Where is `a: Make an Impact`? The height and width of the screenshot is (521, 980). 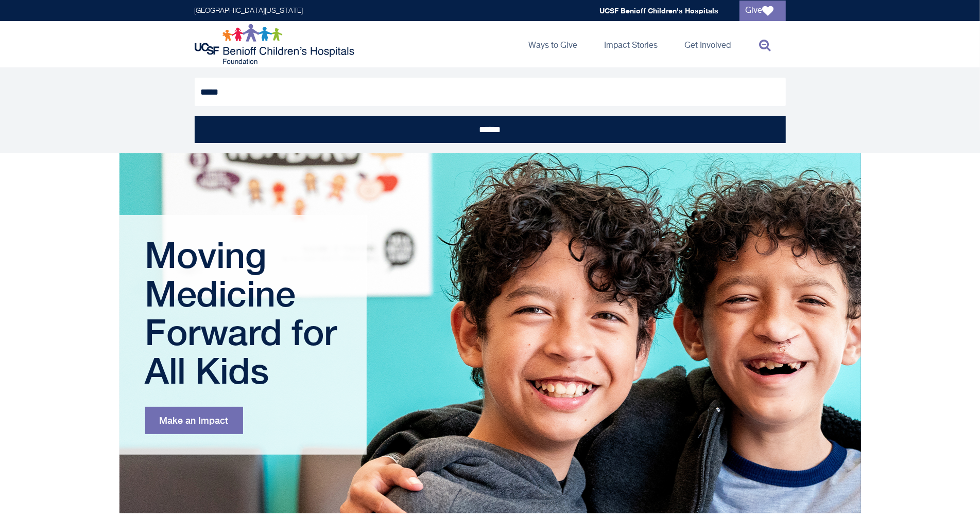
a: Make an Impact is located at coordinates (194, 420).